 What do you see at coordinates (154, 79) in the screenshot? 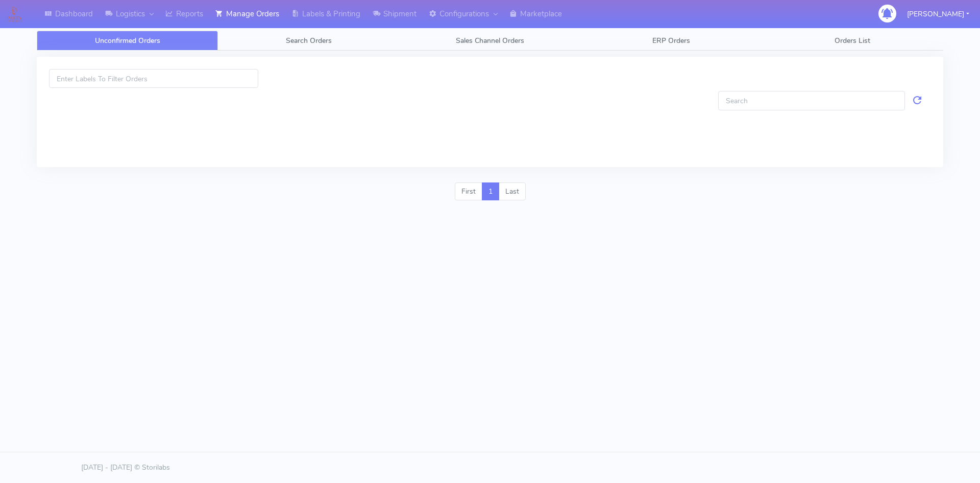
I see `input: Enter Labels To Filter Orders` at bounding box center [154, 79].